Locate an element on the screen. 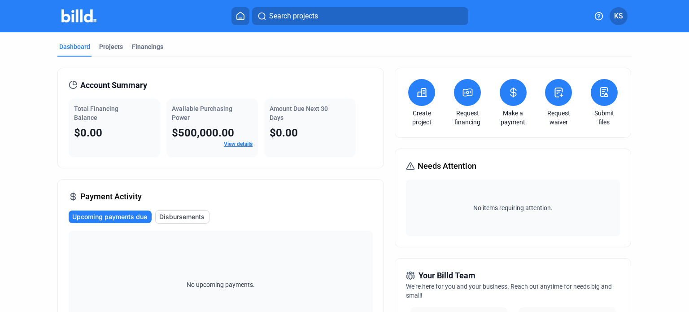 Image resolution: width=689 pixels, height=312 pixels. span: Amount Due Next 30 Days is located at coordinates (299, 113).